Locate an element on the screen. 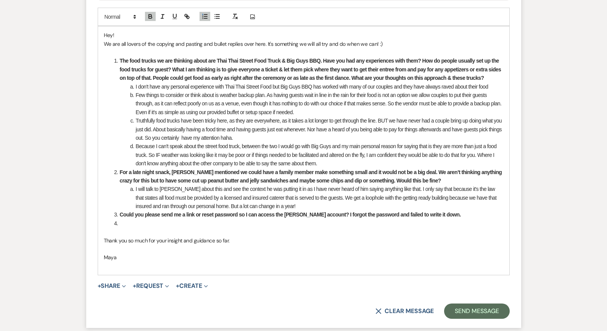  span: Maya is located at coordinates (110, 257).